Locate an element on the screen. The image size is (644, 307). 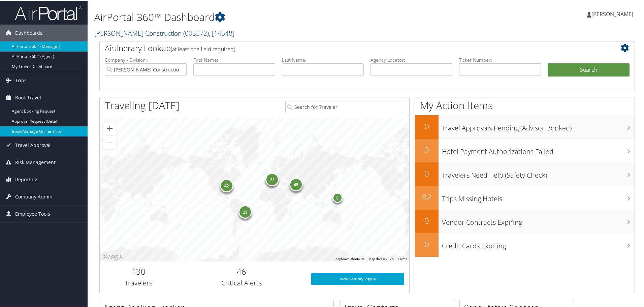
div: 45 is located at coordinates (296, 184).